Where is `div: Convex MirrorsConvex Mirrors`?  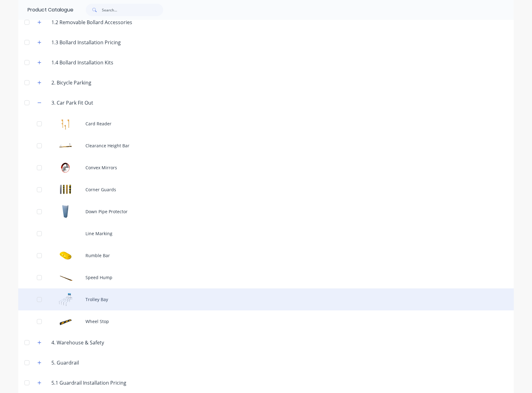
div: Convex MirrorsConvex Mirrors is located at coordinates (266, 168).